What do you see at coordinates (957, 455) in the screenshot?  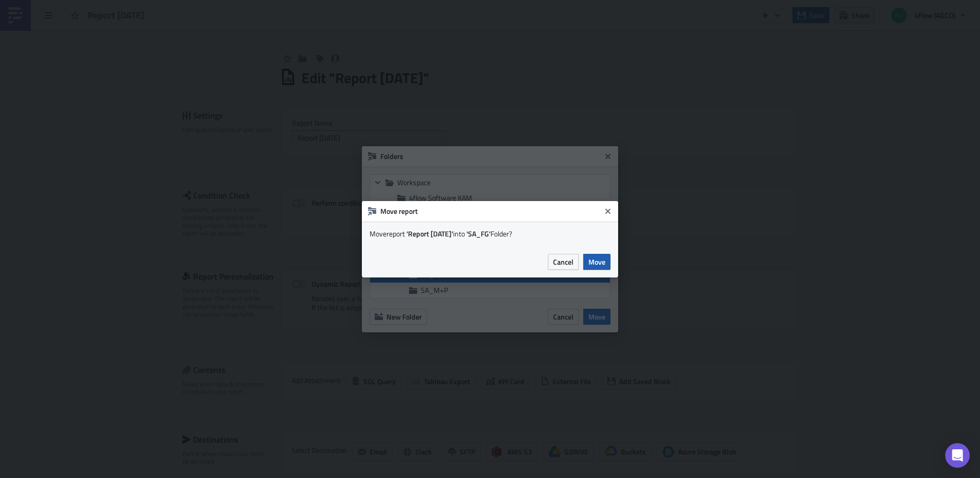 I see `div: Open Intercom Messenger` at bounding box center [957, 455].